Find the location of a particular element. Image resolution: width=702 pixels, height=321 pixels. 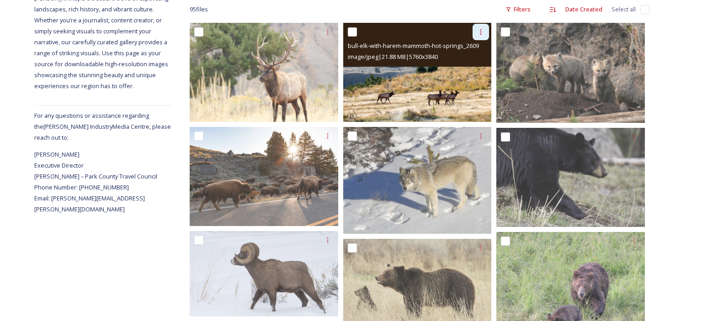

span: Select all is located at coordinates (623, 9).